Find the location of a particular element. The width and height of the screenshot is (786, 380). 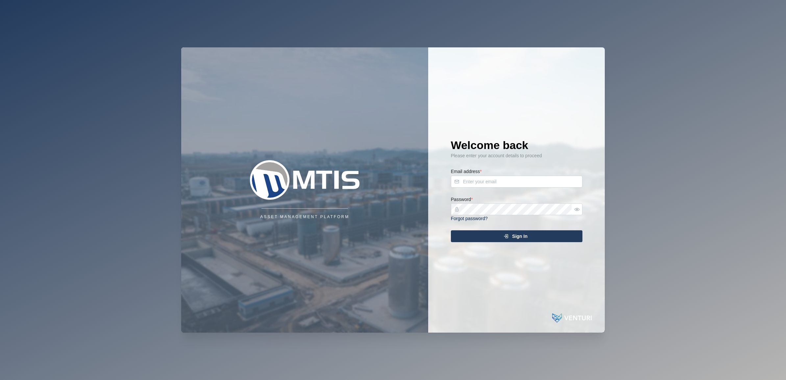

div: Please enter your account details to proceed is located at coordinates (516, 156).